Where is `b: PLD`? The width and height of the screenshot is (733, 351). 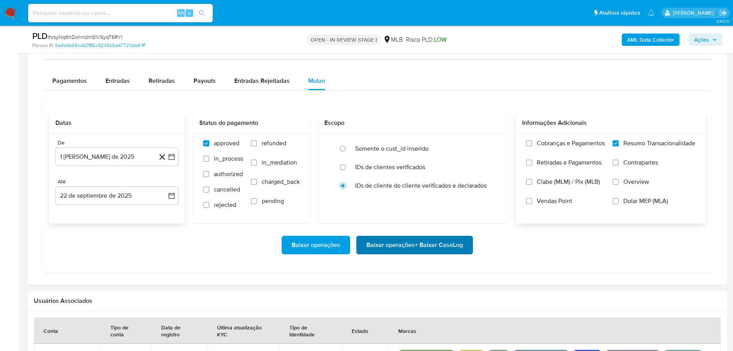
b: PLD is located at coordinates (40, 36).